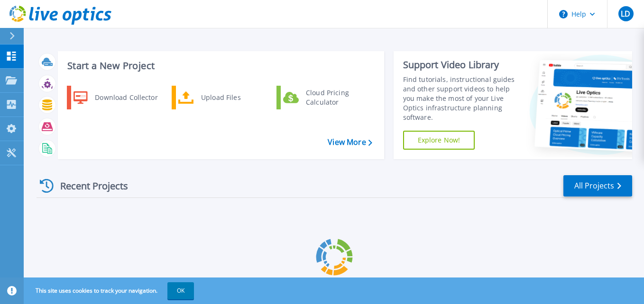 The width and height of the screenshot is (644, 304). What do you see at coordinates (597, 185) in the screenshot?
I see `a: All Projects` at bounding box center [597, 185].